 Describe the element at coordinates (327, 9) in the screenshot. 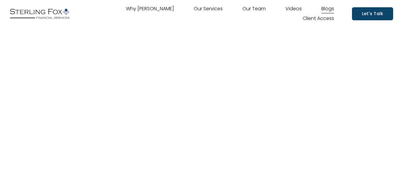

I see `a: Blogs` at that location.